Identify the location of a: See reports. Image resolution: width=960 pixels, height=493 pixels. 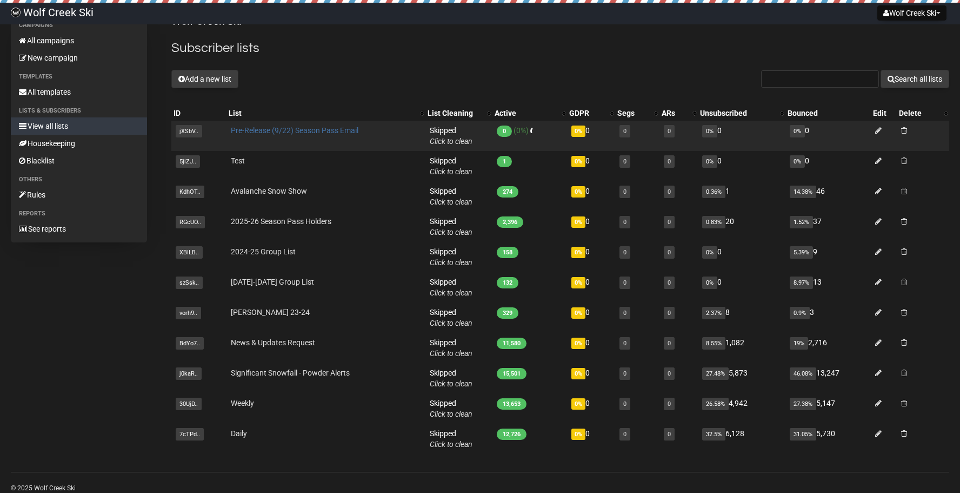
(79, 229).